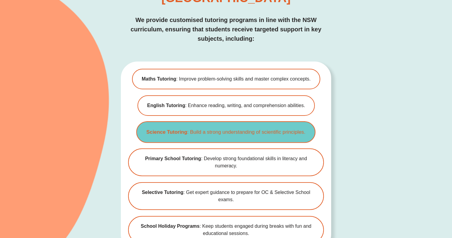 The width and height of the screenshot is (452, 238). I want to click on div: Chat Widget, so click(400, 204).